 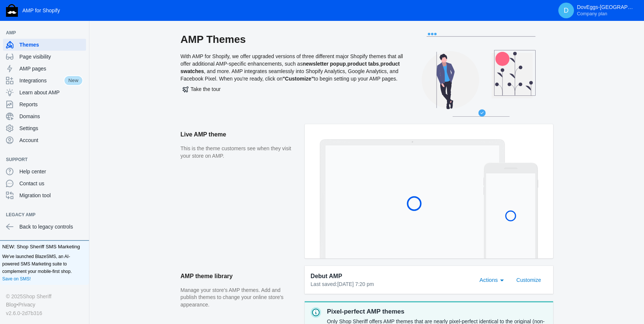 I want to click on span: Migration tool, so click(x=51, y=196).